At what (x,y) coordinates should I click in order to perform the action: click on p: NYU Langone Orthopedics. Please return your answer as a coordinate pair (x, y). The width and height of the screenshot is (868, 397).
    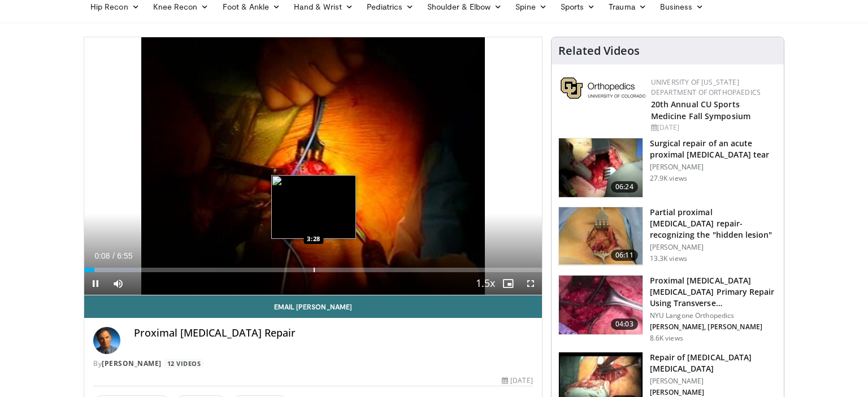
    Looking at the image, I should click on (713, 316).